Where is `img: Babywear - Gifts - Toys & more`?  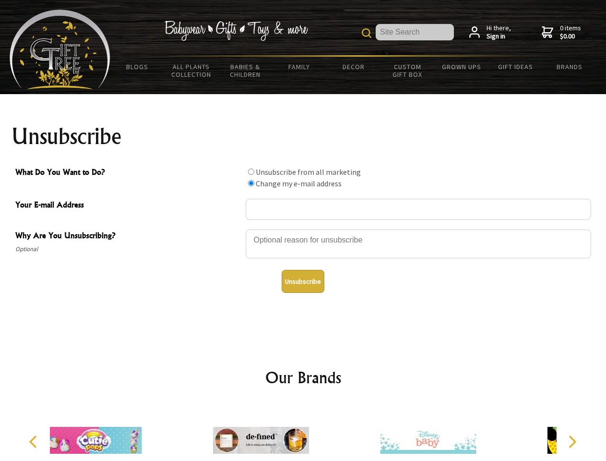
img: Babywear - Gifts - Toys & more is located at coordinates (236, 31).